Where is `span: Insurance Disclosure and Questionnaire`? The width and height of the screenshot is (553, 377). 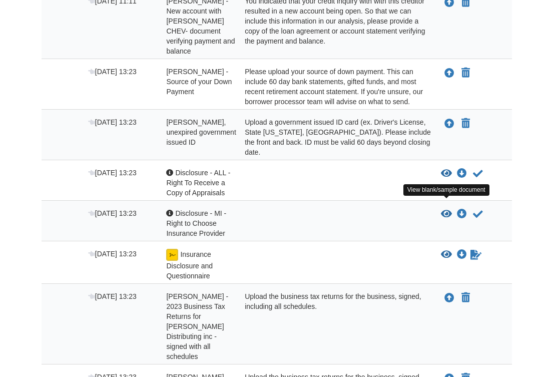 span: Insurance Disclosure and Questionnaire is located at coordinates (189, 265).